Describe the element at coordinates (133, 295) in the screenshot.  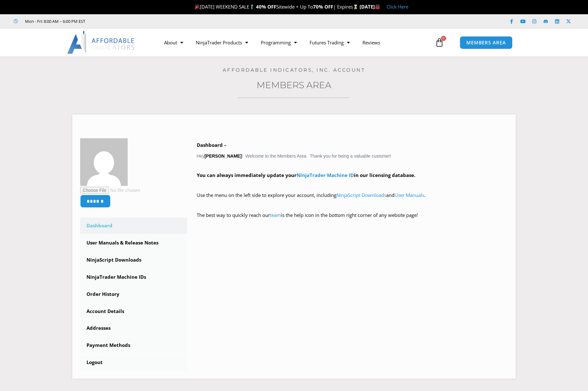
I see `a: Order History` at that location.